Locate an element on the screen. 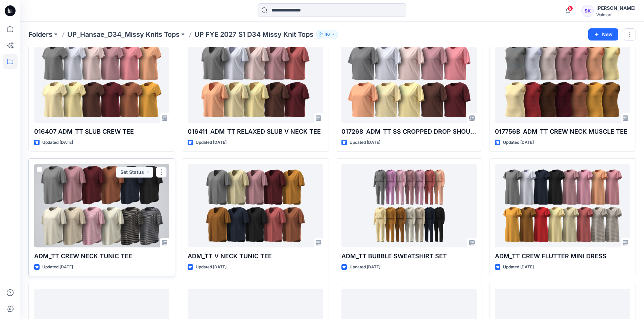  a: ADM_TT CREW FLUTTER MINI DRESS is located at coordinates (562, 205).